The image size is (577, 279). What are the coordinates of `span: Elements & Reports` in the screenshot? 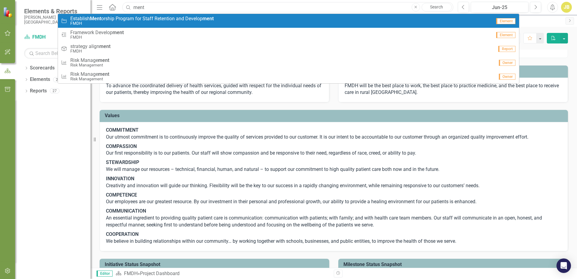 It's located at (54, 11).